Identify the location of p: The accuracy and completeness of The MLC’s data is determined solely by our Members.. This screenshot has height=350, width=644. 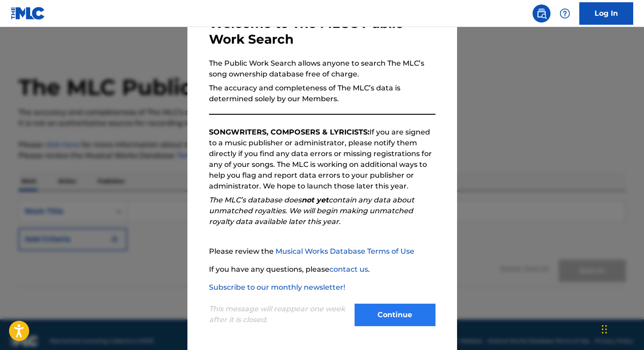
(322, 93).